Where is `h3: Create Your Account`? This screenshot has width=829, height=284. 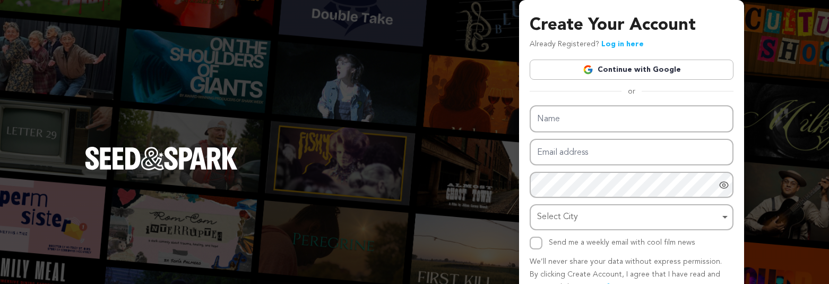
h3: Create Your Account is located at coordinates (632, 25).